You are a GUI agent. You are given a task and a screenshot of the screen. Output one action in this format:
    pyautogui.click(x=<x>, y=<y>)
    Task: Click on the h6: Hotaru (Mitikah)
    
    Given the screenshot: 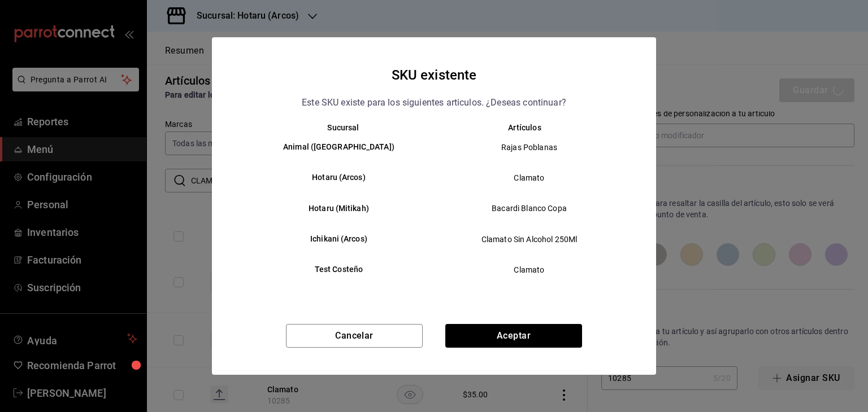 What is the action you would take?
    pyautogui.click(x=339, y=209)
    